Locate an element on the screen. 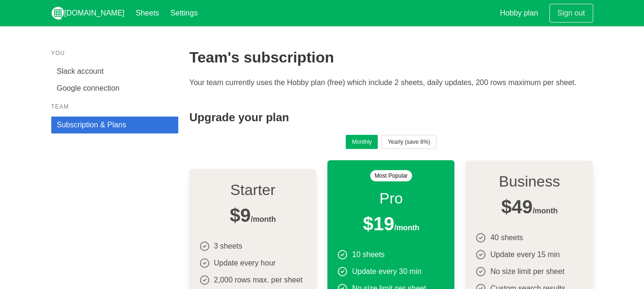 The image size is (644, 289). a: Slack account is located at coordinates (115, 71).